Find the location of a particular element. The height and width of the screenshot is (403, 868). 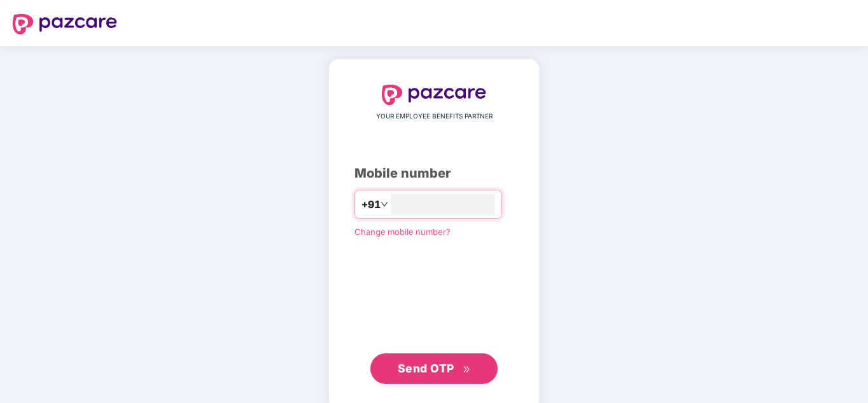

span: Send OTP is located at coordinates (426, 368).